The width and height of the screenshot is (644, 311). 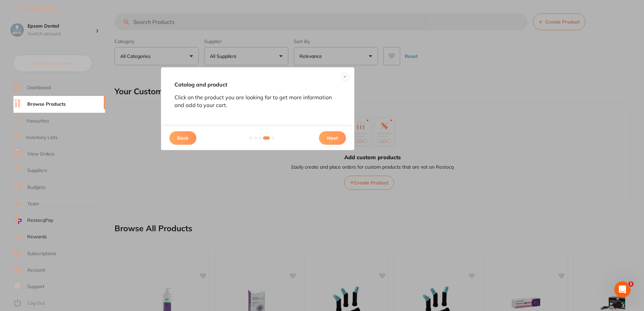 What do you see at coordinates (631, 284) in the screenshot?
I see `span: 1` at bounding box center [631, 284].